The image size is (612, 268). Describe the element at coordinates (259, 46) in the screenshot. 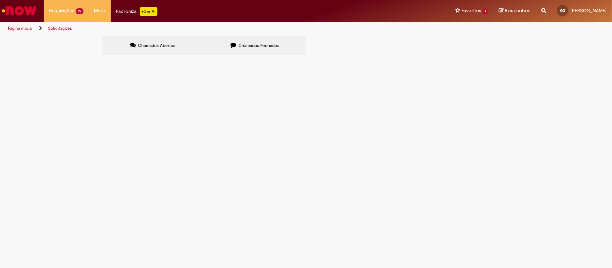

I see `span: Chamados Fechados` at that location.